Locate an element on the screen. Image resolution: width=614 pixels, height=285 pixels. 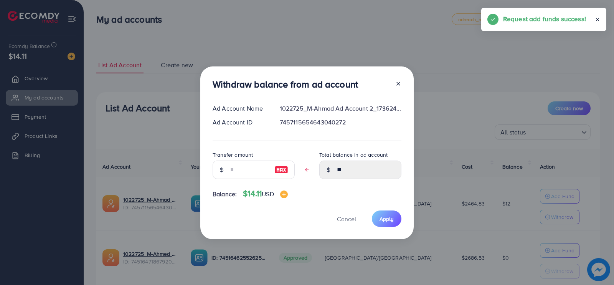
span: Apply is located at coordinates (386, 219).